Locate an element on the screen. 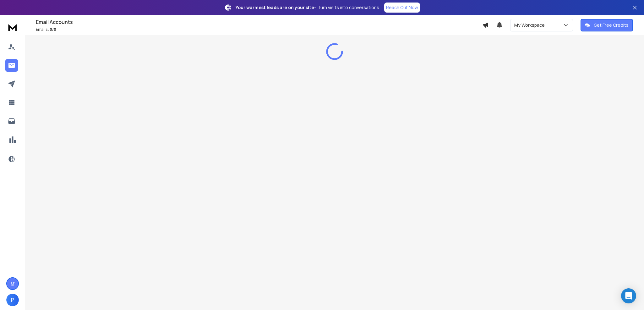 The height and width of the screenshot is (310, 644). span: P is located at coordinates (13, 300).